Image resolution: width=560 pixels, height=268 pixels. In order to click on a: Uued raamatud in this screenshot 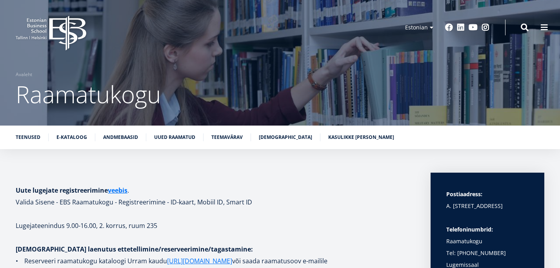, I will do `click(175, 137)`.